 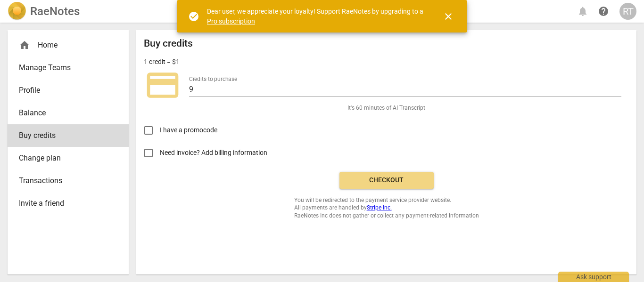 What do you see at coordinates (593, 277) in the screenshot?
I see `div: Ask support` at bounding box center [593, 277].